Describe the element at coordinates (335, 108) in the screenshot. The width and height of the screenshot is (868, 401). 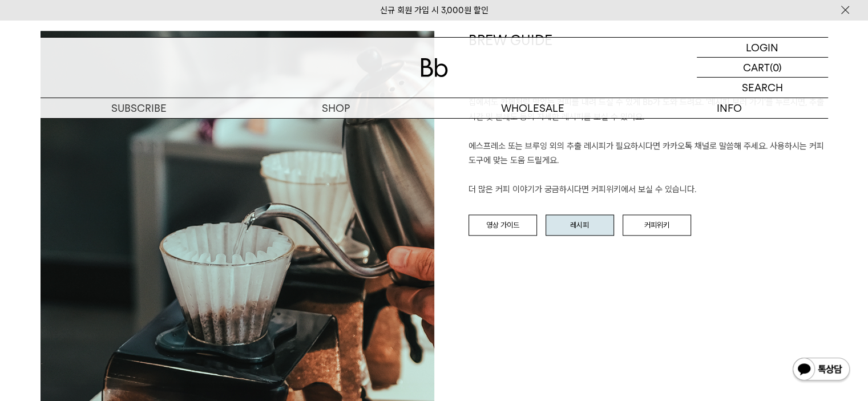
I see `p: SHOP` at that location.